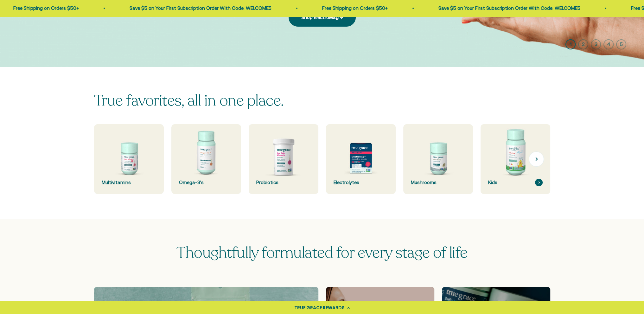 Image resolution: width=644 pixels, height=314 pixels. I want to click on a: Mushrooms, so click(438, 159).